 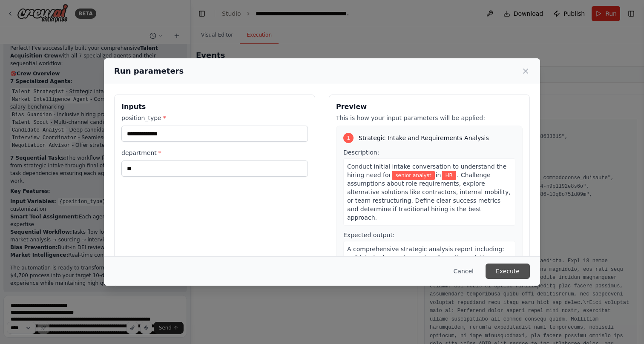 What do you see at coordinates (413, 175) in the screenshot?
I see `span: Variable: position_type` at bounding box center [413, 175].